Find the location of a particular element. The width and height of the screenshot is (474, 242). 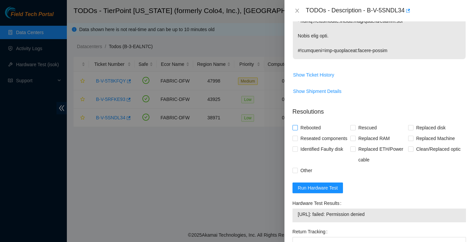

span: Clean/Replaced optic is located at coordinates (439, 149).